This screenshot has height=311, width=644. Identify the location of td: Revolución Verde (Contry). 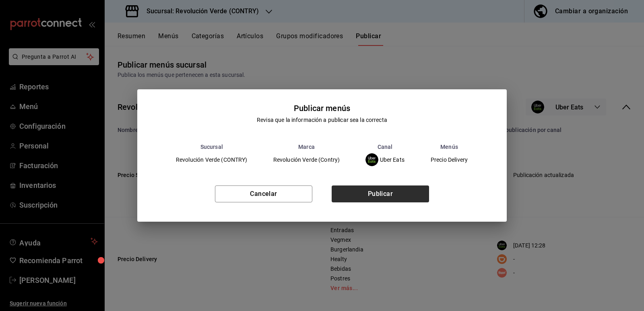
(307, 160).